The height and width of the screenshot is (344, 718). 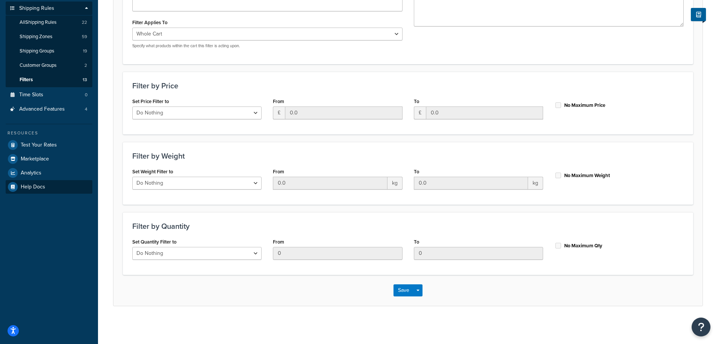 What do you see at coordinates (31, 95) in the screenshot?
I see `span: Time Slots` at bounding box center [31, 95].